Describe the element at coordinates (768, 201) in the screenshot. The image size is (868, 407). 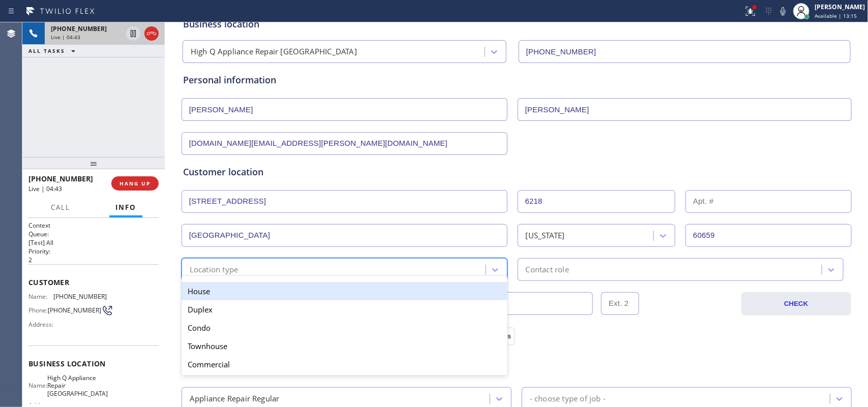
I see `input: Apt. #` at that location.